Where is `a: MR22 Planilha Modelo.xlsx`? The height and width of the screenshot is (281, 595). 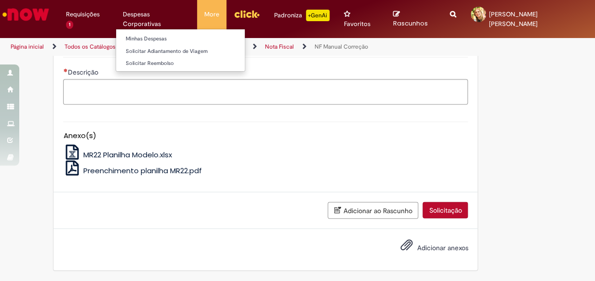 a: MR22 Planilha Modelo.xlsx is located at coordinates (118, 154).